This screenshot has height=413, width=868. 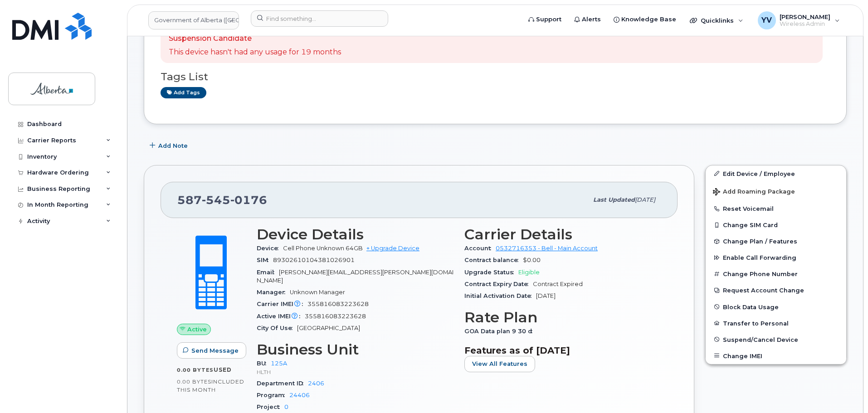 I want to click on a: 125A, so click(x=279, y=363).